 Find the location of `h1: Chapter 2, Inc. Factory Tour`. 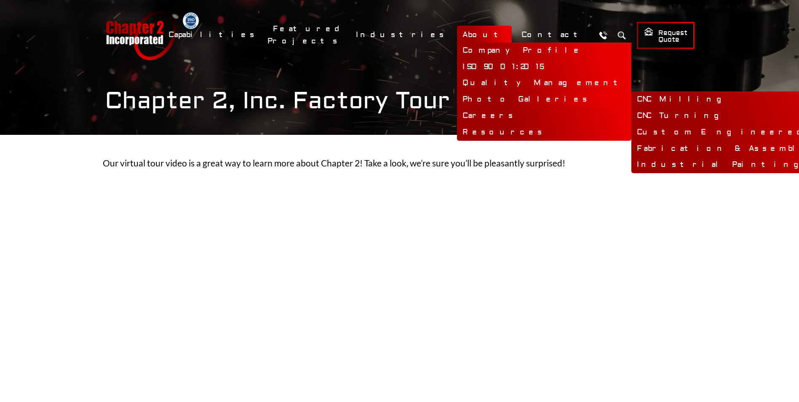

h1: Chapter 2, Inc. Factory Tour is located at coordinates (400, 101).